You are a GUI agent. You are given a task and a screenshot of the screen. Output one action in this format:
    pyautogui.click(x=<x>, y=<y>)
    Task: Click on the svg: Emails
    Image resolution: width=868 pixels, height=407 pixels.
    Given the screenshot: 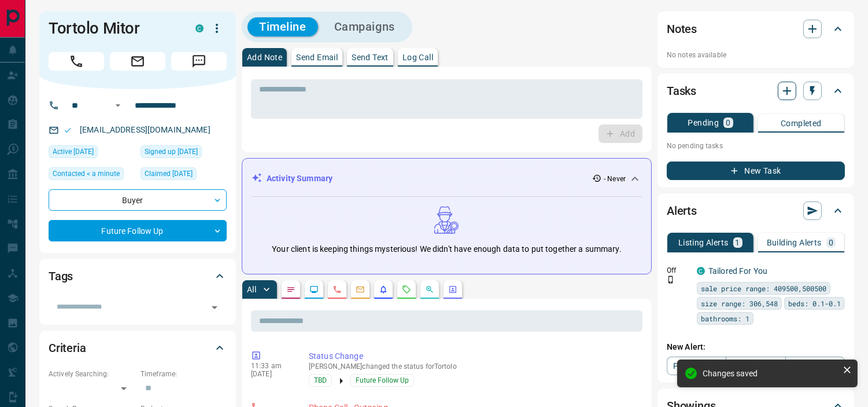 What is the action you would take?
    pyautogui.click(x=361, y=289)
    